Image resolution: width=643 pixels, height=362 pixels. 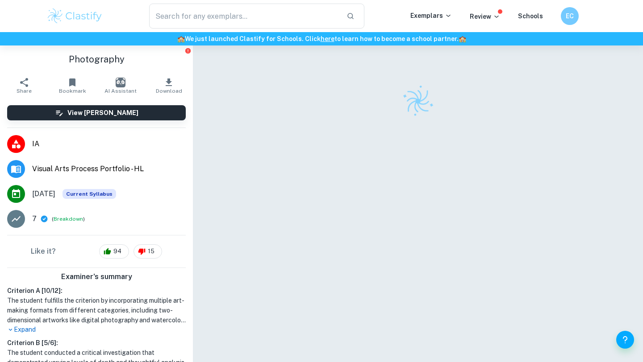 I want to click on span: Share, so click(x=24, y=91).